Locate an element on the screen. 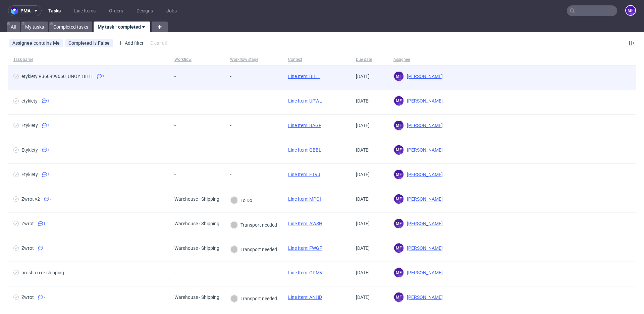  span: 3 is located at coordinates (45, 248).